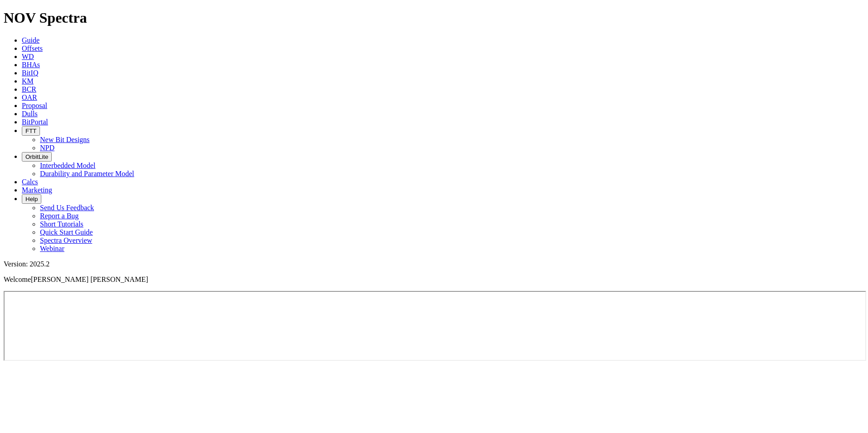 Image resolution: width=868 pixels, height=433 pixels. I want to click on a: Report a Bug, so click(59, 216).